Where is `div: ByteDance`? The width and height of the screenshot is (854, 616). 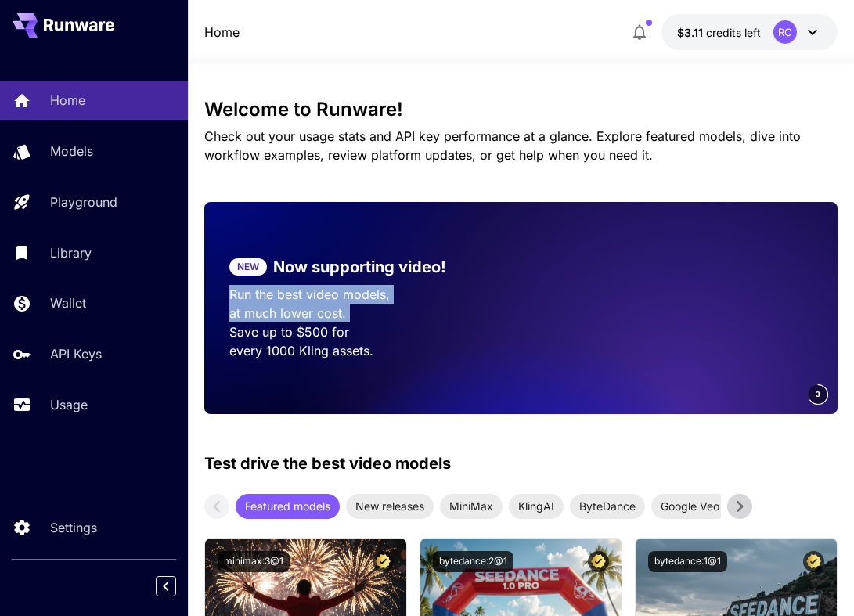 div: ByteDance is located at coordinates (608, 506).